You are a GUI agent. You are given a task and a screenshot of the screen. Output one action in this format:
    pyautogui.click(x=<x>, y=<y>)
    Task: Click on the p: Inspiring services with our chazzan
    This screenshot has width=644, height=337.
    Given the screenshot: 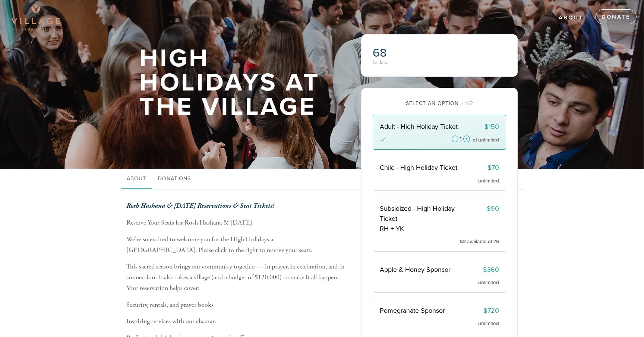 What is the action you would take?
    pyautogui.click(x=238, y=321)
    